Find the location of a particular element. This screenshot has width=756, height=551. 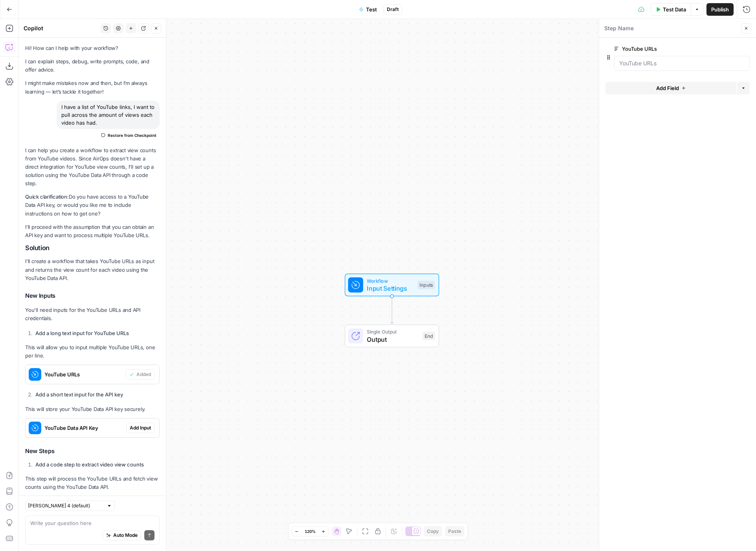

span: Single Output is located at coordinates (393, 331).